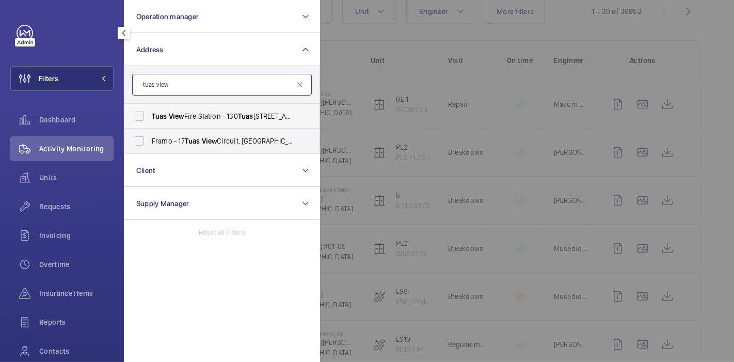 Image resolution: width=734 pixels, height=362 pixels. I want to click on span: Insurance items, so click(76, 293).